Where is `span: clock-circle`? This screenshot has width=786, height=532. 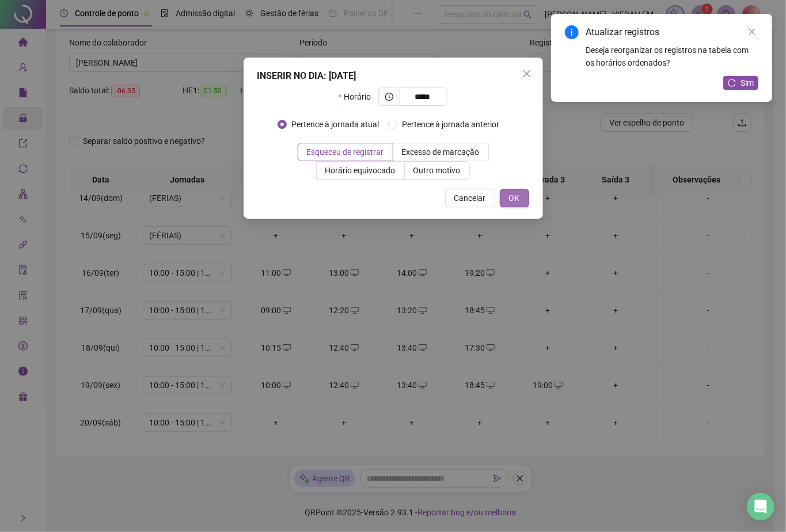 span: clock-circle is located at coordinates (389, 97).